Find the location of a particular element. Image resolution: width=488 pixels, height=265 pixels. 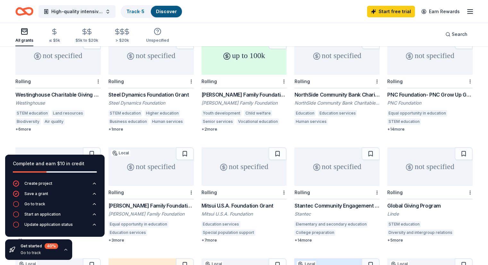

button: > $20k is located at coordinates (122, 36).